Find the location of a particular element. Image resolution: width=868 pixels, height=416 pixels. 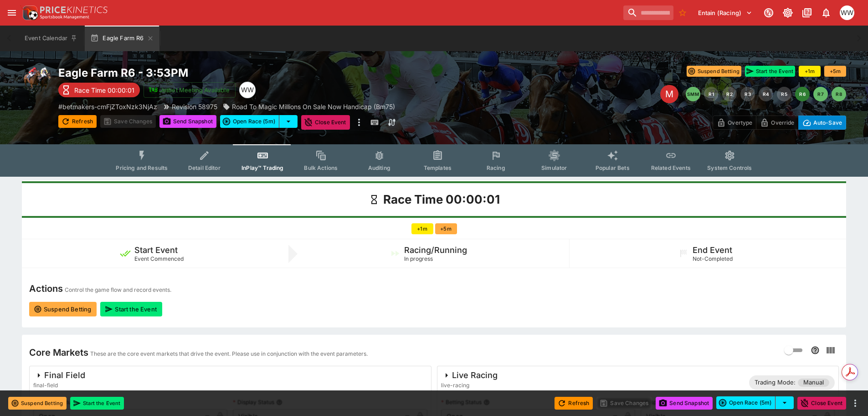

p: Trading Mode: is located at coordinates (775, 383).